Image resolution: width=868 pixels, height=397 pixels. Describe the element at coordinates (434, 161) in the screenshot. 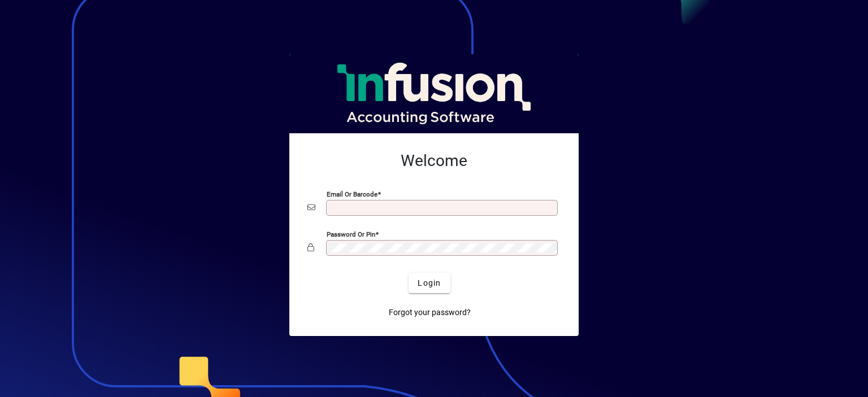

I see `h2: Welcome` at that location.